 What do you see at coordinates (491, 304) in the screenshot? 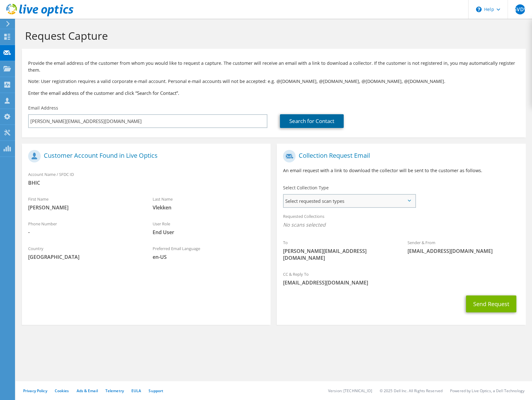
I see `button: Send Request` at bounding box center [491, 304].